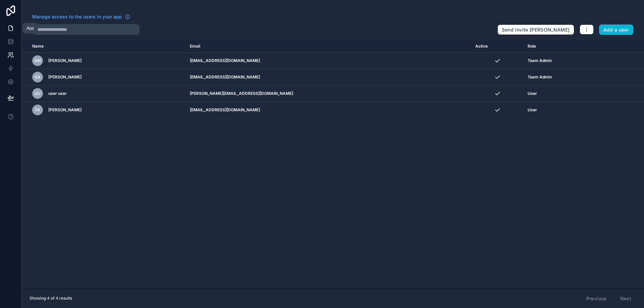 This screenshot has width=644, height=308. What do you see at coordinates (498, 46) in the screenshot?
I see `th: Active` at bounding box center [498, 46].